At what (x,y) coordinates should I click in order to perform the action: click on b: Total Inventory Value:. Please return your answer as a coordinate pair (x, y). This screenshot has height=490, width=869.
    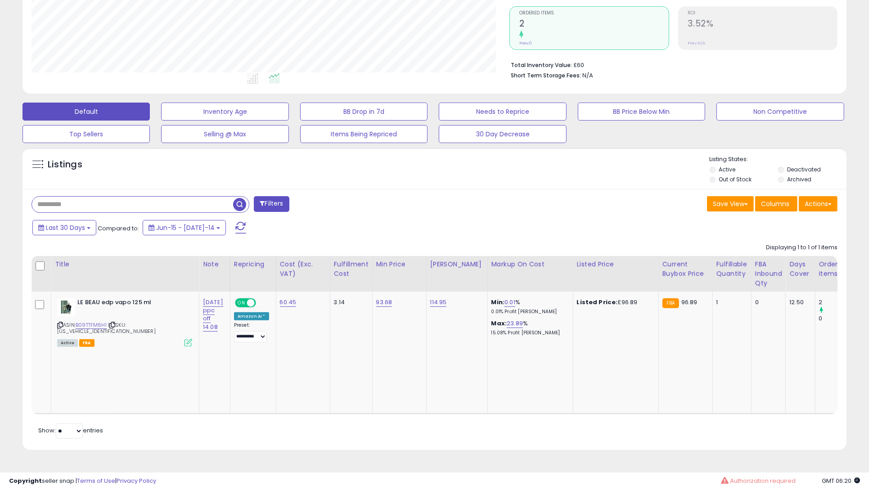
    Looking at the image, I should click on (542, 65).